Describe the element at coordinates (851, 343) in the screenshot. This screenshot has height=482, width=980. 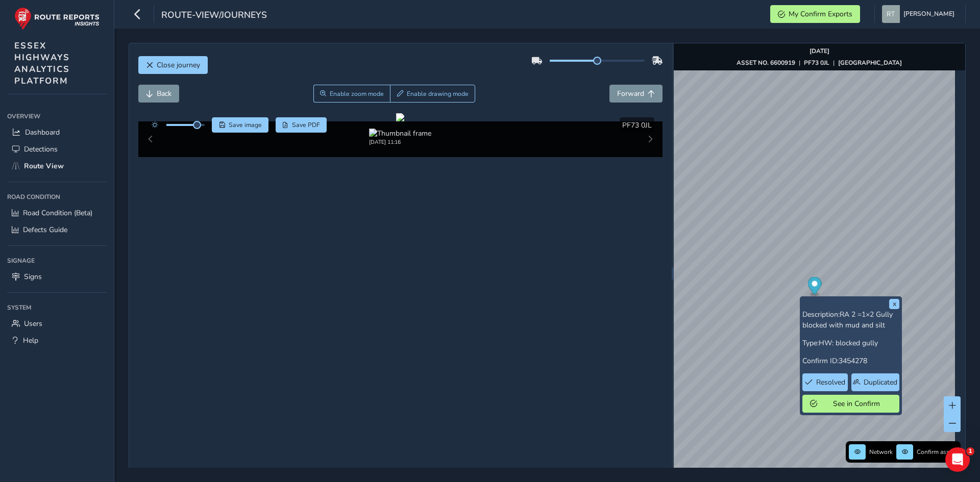
I see `p: Type:` at that location.